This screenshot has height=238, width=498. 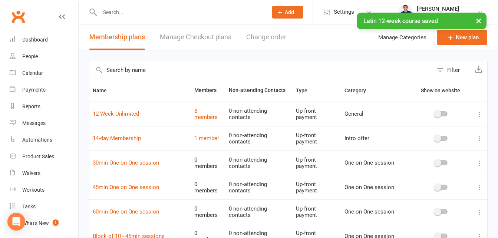 What do you see at coordinates (31, 106) in the screenshot?
I see `div: Reports` at bounding box center [31, 106].